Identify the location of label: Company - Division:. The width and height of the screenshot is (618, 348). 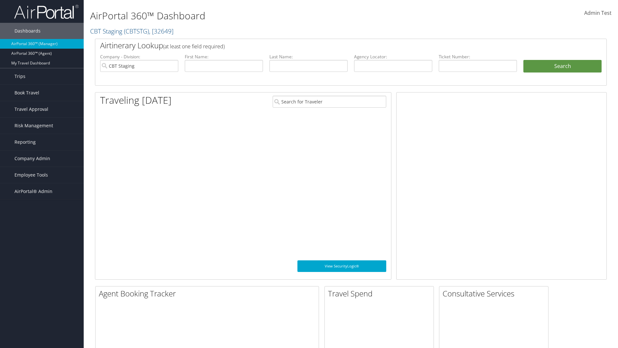
(139, 57).